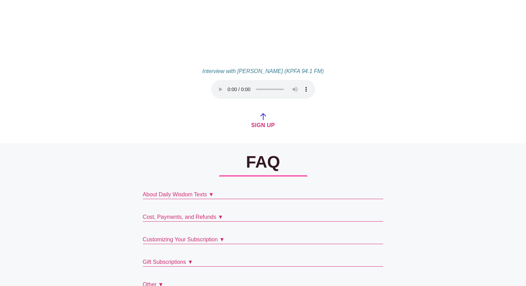 The width and height of the screenshot is (526, 286). Describe the element at coordinates (263, 162) in the screenshot. I see `span: FAQ` at that location.